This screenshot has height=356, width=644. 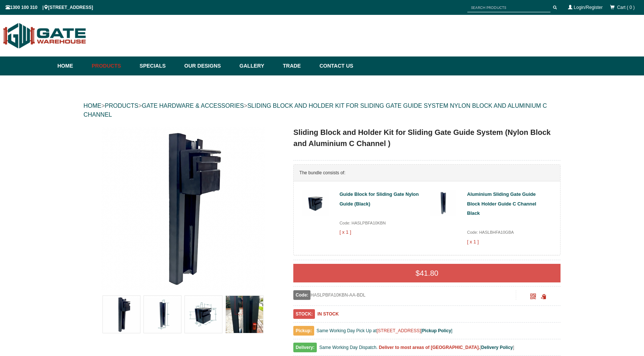 I want to click on a: Delivery Policy, so click(x=496, y=347).